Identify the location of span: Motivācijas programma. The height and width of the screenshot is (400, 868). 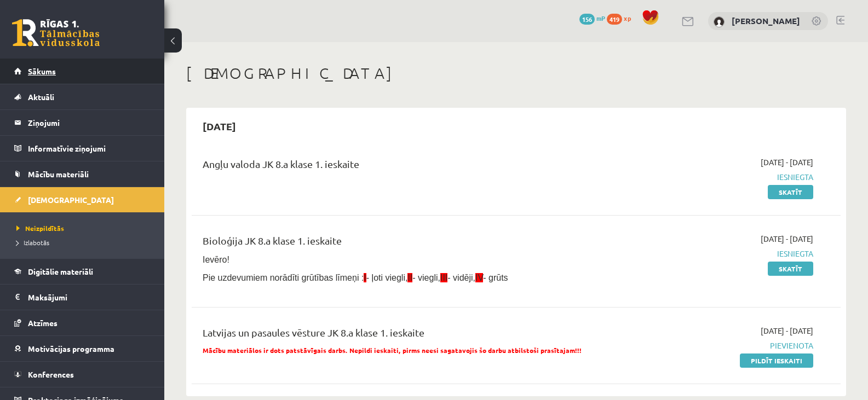
(71, 349).